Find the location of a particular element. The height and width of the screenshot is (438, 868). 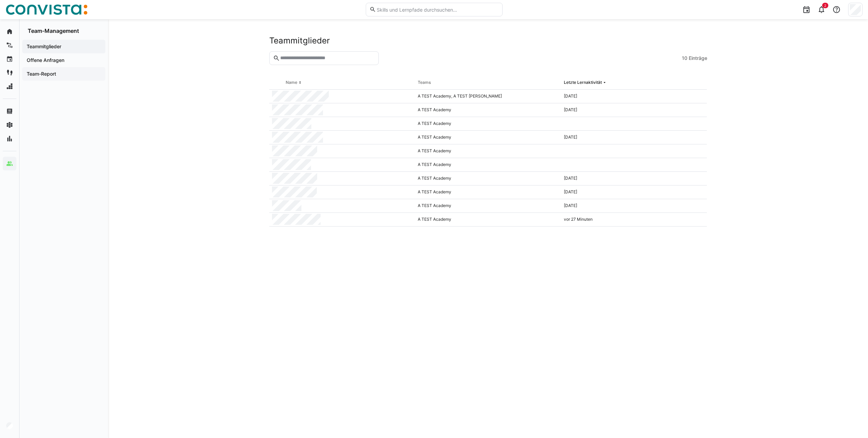

div: Teams is located at coordinates (424, 83).